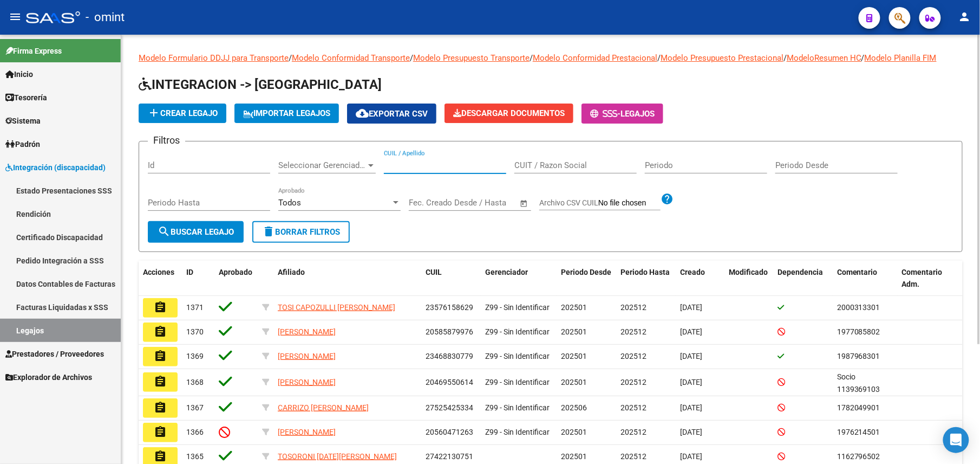  I want to click on span: Explorador de Archivos, so click(49, 377).